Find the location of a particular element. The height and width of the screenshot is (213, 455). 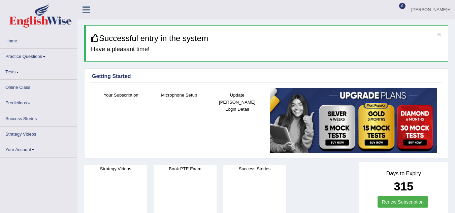

a: Predictions is located at coordinates (39, 102).